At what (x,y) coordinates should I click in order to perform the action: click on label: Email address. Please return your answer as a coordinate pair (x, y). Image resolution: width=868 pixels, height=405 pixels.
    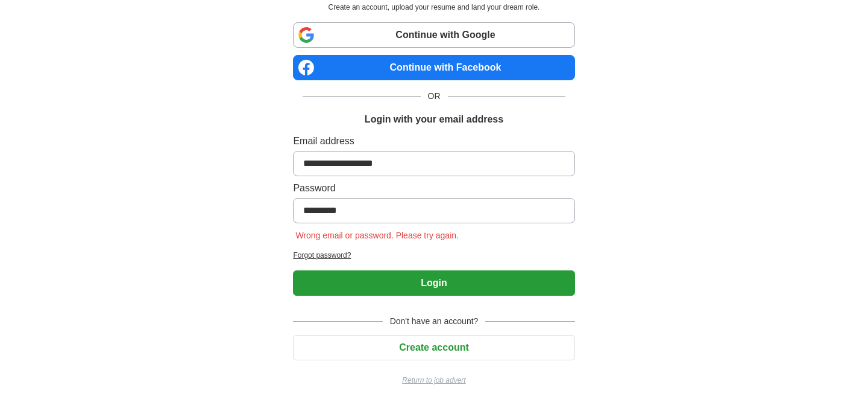
    Looking at the image, I should click on (433, 141).